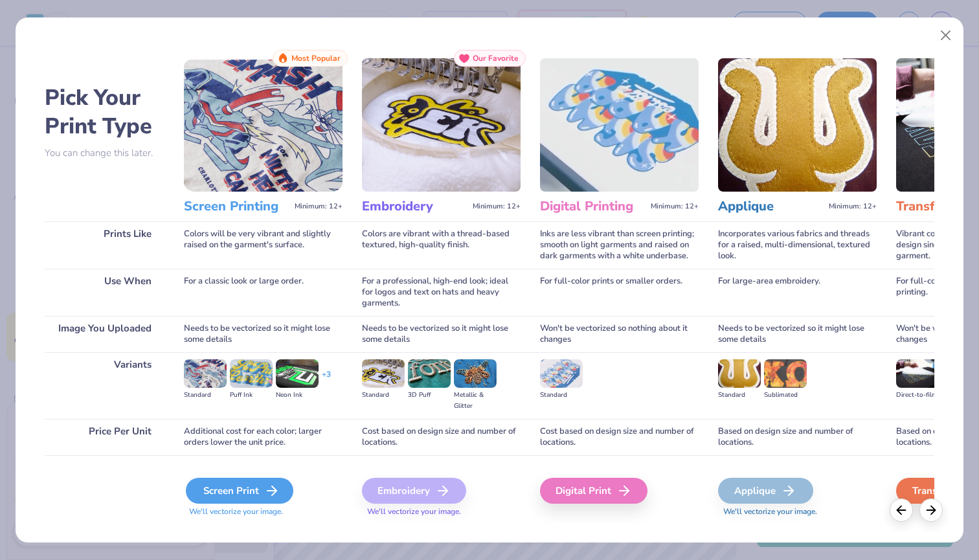 The width and height of the screenshot is (979, 560). What do you see at coordinates (619, 334) in the screenshot?
I see `div: Won't be vectorized so nothing about it changes` at bounding box center [619, 334].